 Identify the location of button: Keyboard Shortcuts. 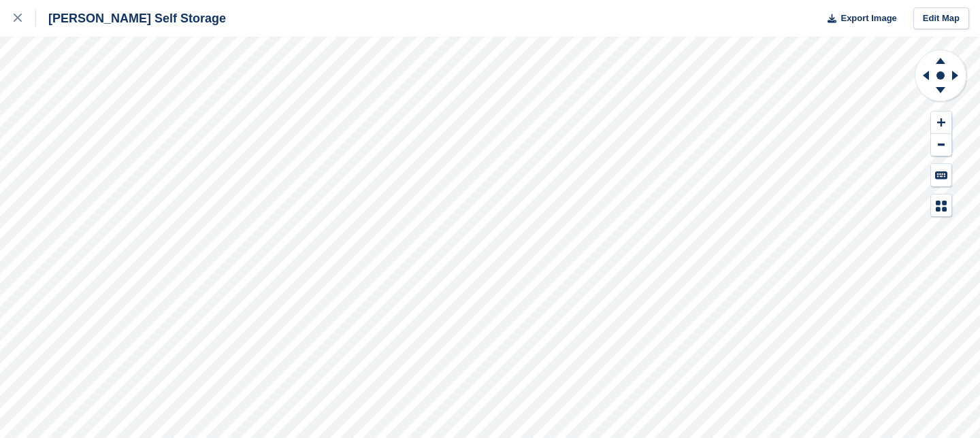
(942, 174).